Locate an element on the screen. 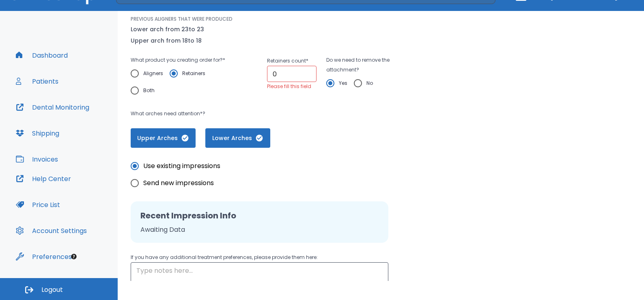 This screenshot has height=300, width=644. a: Price List is located at coordinates (38, 204).